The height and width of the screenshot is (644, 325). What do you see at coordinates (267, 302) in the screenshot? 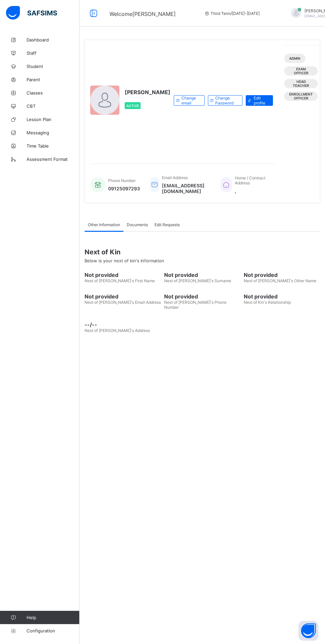
I see `span: Next of Kin's Relationship` at bounding box center [267, 302].